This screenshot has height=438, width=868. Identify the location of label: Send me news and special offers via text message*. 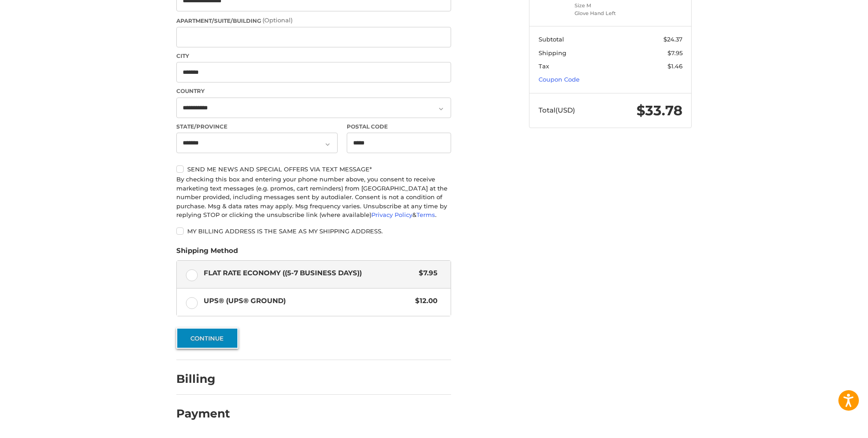
(314, 169).